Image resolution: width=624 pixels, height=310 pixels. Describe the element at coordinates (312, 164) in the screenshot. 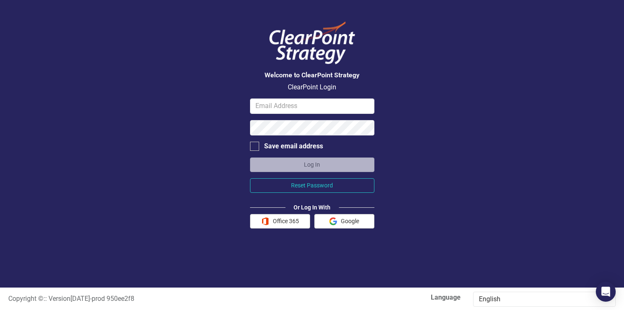

I see `button: Log In` at that location.